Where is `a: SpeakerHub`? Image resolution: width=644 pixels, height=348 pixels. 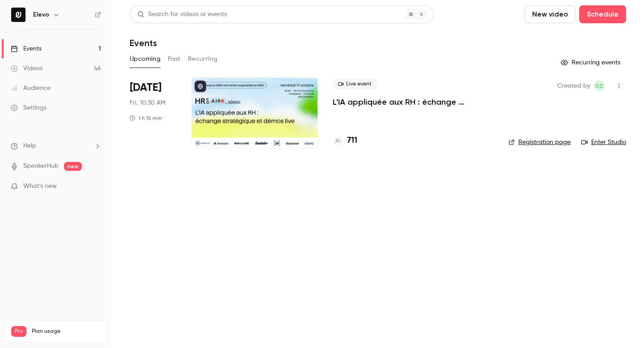 a: SpeakerHub is located at coordinates (41, 166).